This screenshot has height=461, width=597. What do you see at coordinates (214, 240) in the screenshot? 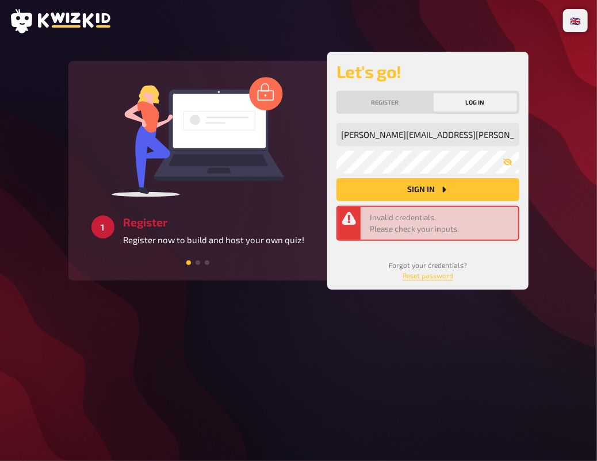
I see `p: Register now to build and host your own quiz!` at bounding box center [214, 240].